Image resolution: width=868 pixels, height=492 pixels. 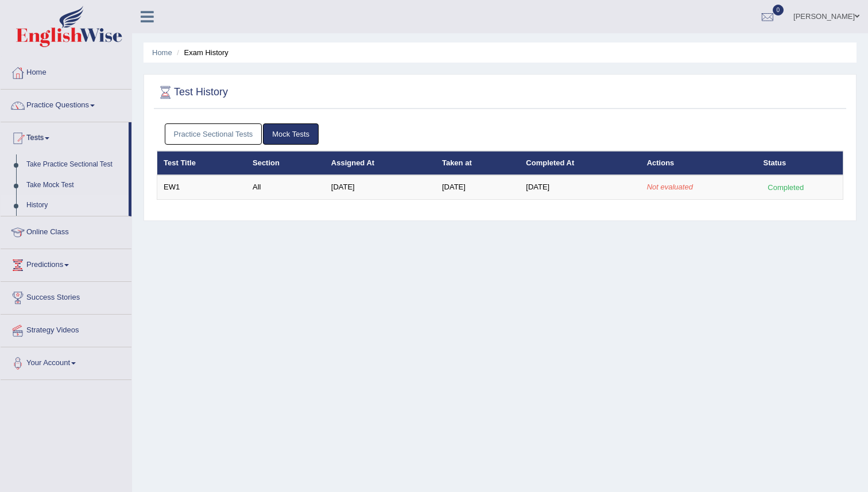 What do you see at coordinates (202, 187) in the screenshot?
I see `td: EW1` at bounding box center [202, 187].